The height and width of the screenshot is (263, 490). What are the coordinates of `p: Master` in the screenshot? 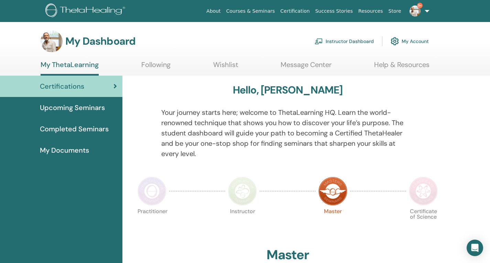 It's located at (333, 223).